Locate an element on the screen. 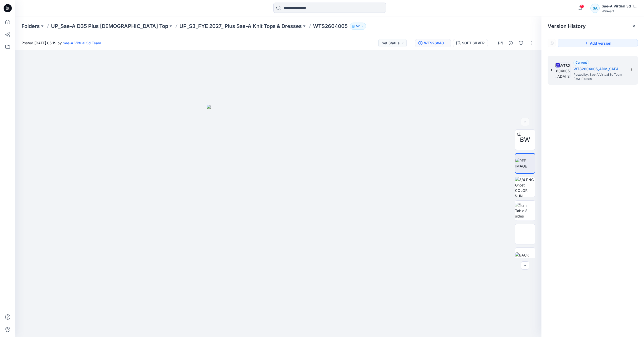  button: Details is located at coordinates (511, 43).